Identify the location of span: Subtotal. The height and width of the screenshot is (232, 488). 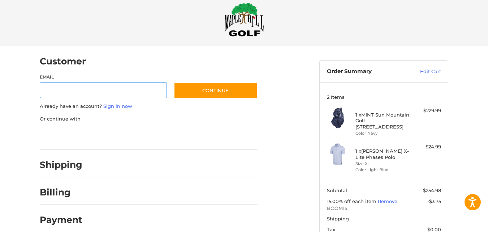
(337, 190).